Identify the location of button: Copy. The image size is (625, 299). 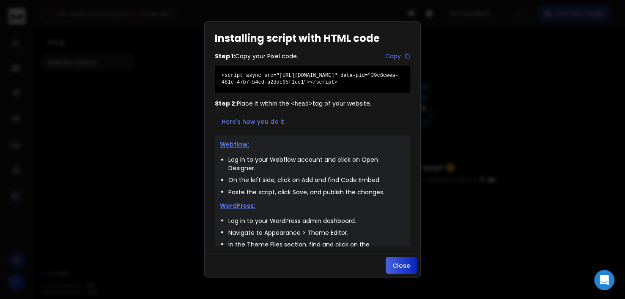
(397, 56).